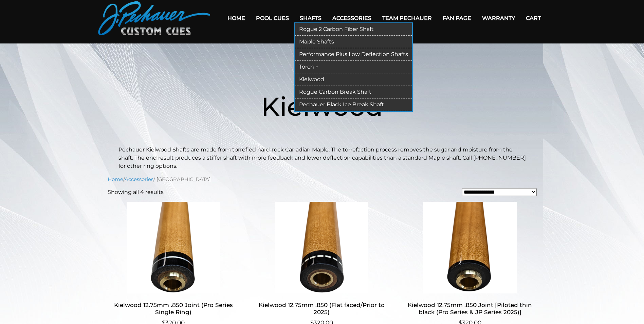  What do you see at coordinates (353, 79) in the screenshot?
I see `a: Kielwood` at bounding box center [353, 79].